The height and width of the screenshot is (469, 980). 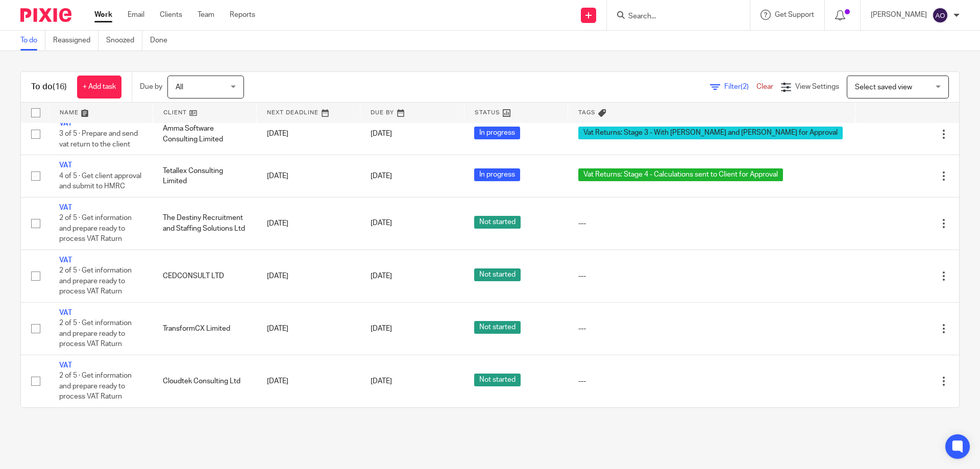 What do you see at coordinates (76, 40) in the screenshot?
I see `a: Reassigned` at bounding box center [76, 40].